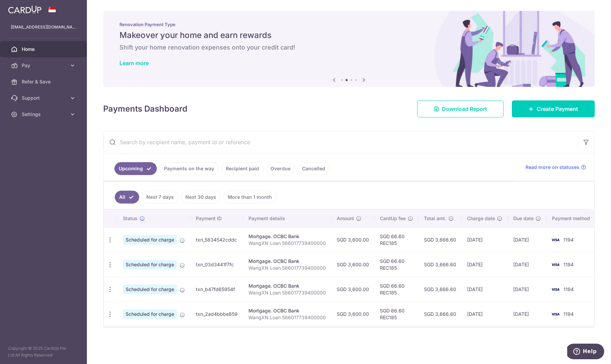 This screenshot has height=364, width=611. Describe the element at coordinates (557, 109) in the screenshot. I see `span: Create Payment` at that location.